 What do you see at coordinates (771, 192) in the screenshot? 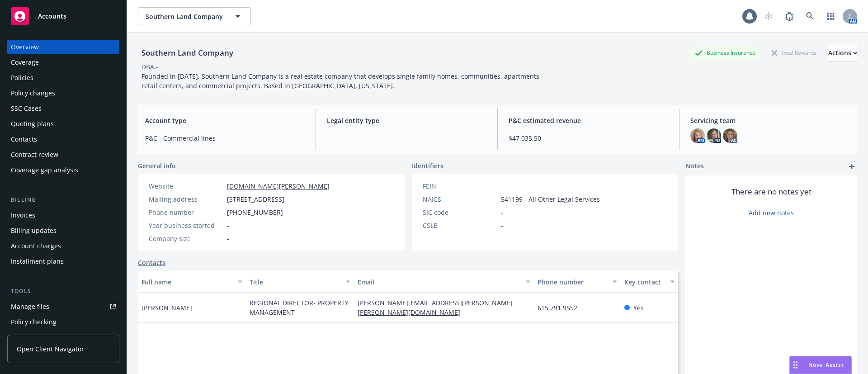
I see `span: There are no notes yet` at bounding box center [771, 192].